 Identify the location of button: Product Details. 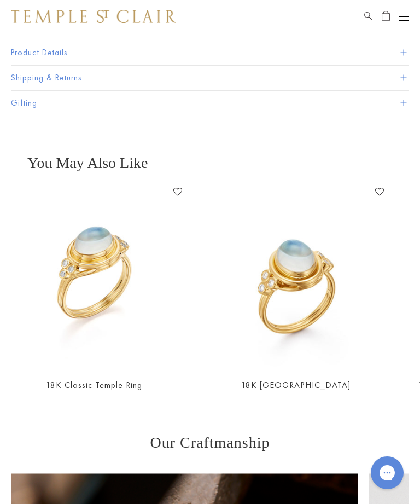
(210, 53).